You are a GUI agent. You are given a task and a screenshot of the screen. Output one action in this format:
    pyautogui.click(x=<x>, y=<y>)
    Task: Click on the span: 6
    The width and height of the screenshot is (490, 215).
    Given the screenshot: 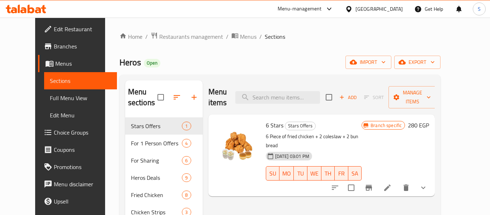 What is the action you would take?
    pyautogui.click(x=186, y=160)
    